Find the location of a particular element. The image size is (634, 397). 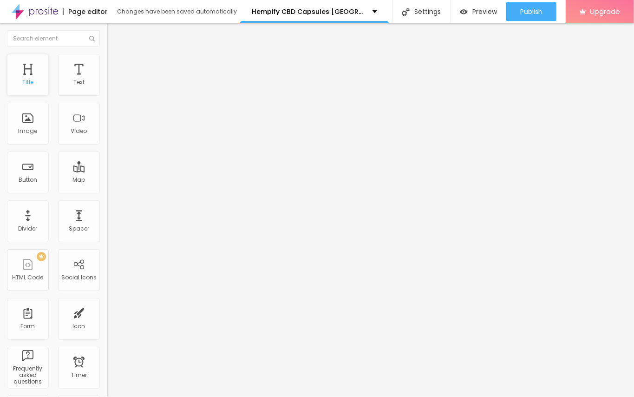

div: HTML Code is located at coordinates (28, 277).